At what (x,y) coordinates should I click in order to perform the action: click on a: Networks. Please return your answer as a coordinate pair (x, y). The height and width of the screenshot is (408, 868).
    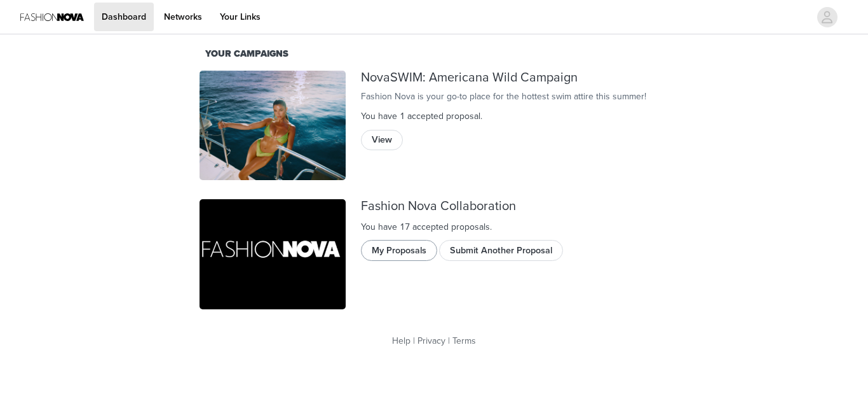
    Looking at the image, I should click on (183, 17).